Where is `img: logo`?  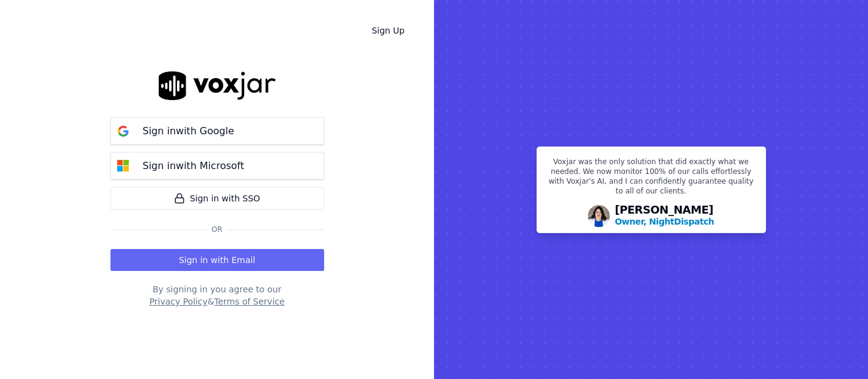
img: logo is located at coordinates (217, 85).